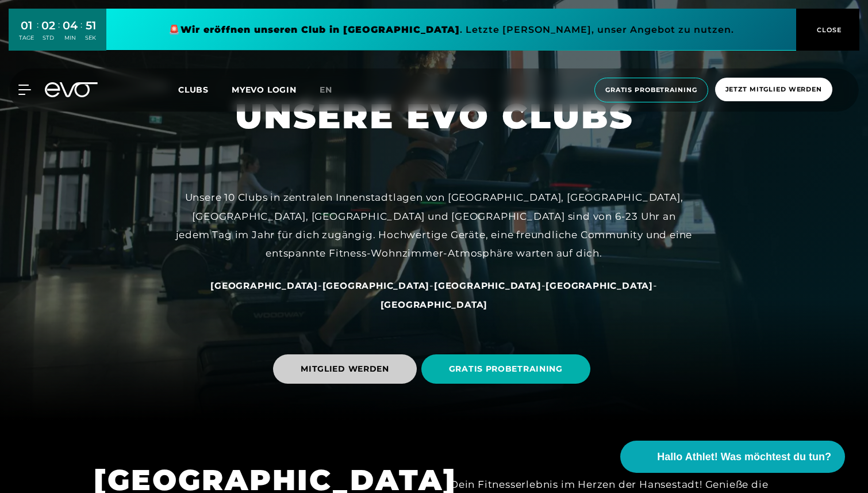 The image size is (868, 493). I want to click on div: SEK, so click(90, 38).